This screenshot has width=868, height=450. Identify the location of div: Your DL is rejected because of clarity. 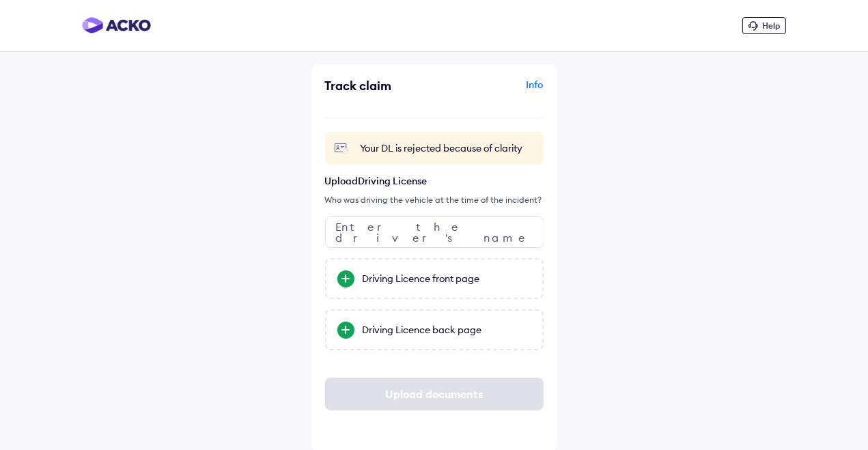
(448, 148).